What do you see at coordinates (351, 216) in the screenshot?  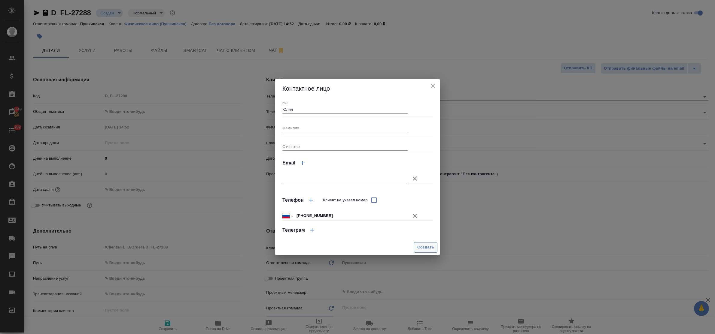 I see `input: ✎ Введи что-нибудь` at bounding box center [351, 216].